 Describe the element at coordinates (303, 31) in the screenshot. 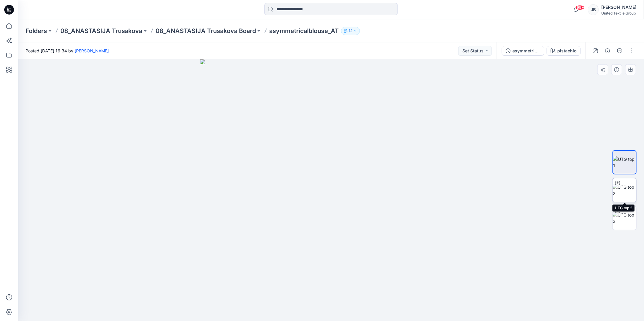

I see `p: asymmetricalblouse_AT` at that location.